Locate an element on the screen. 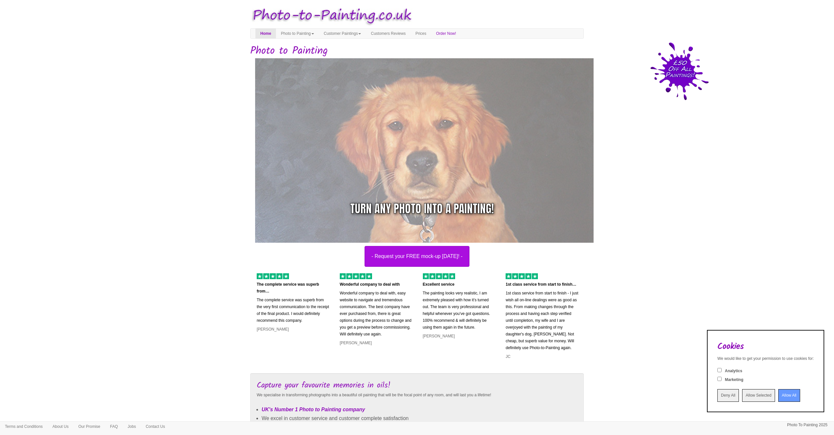 The width and height of the screenshot is (834, 435). h3: Capture your favourite memories in oils! is located at coordinates (417, 386).